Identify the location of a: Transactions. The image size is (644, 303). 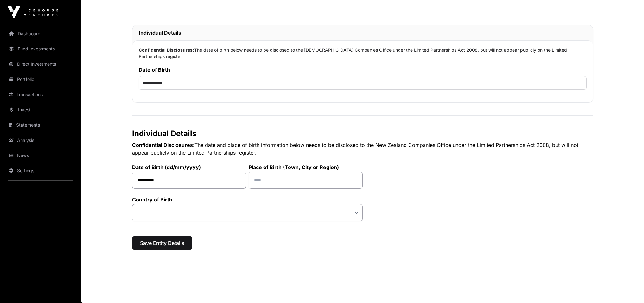
(41, 95).